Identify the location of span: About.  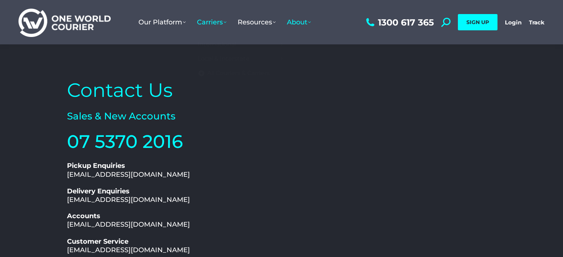
(299, 22).